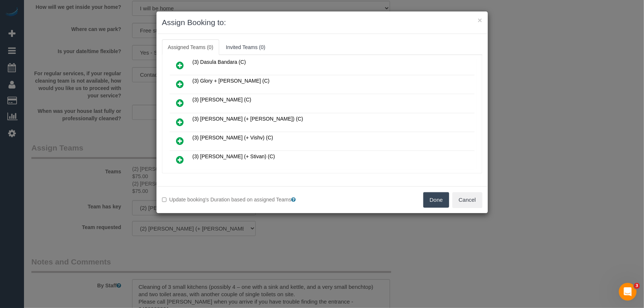 This screenshot has width=644, height=308. I want to click on span: 3, so click(637, 286).